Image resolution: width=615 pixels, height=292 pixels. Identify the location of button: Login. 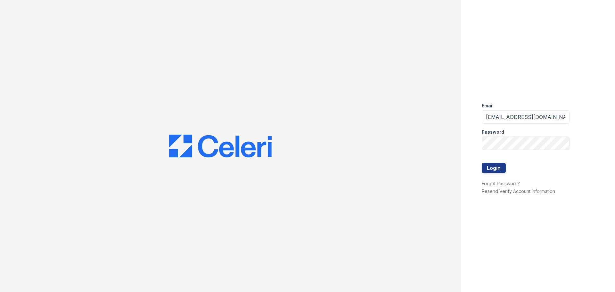
(493, 168).